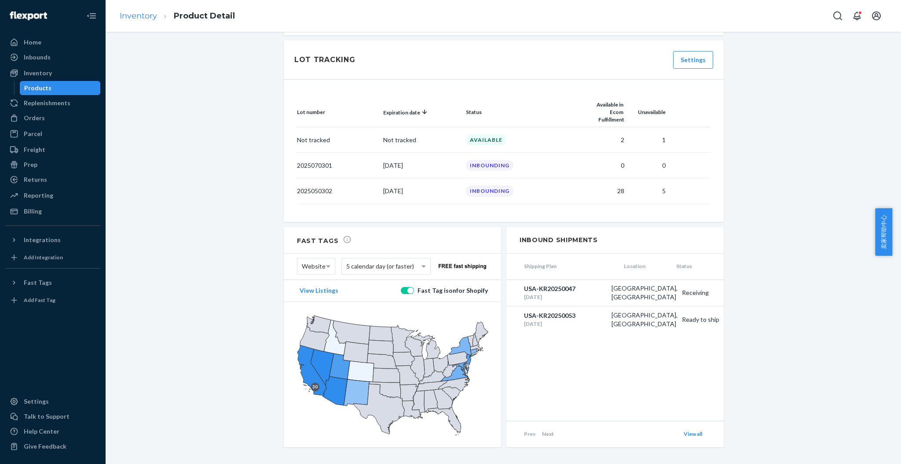 Image resolution: width=901 pixels, height=464 pixels. Describe the element at coordinates (38, 88) in the screenshot. I see `div: Products` at that location.